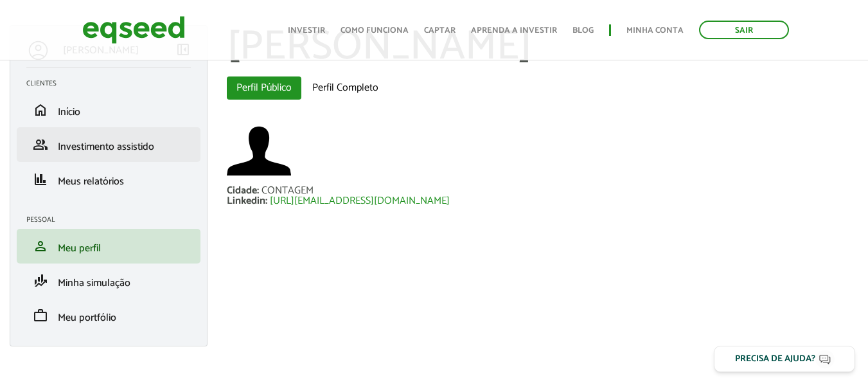  I want to click on div: Cidade, so click(244, 191).